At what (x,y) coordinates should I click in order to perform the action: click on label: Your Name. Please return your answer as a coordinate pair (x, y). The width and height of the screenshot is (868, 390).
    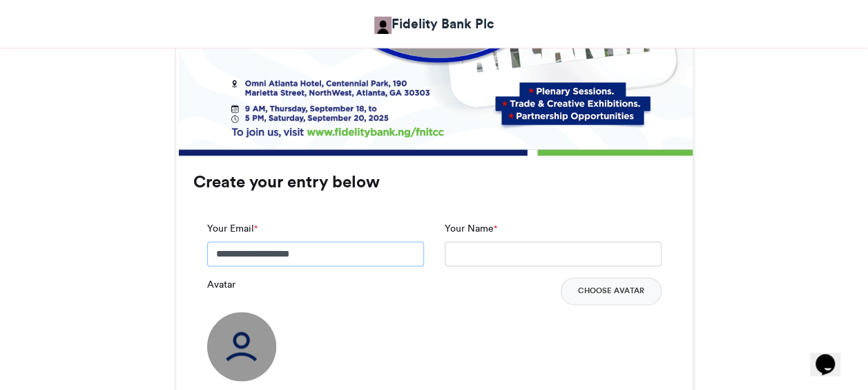
    Looking at the image, I should click on (471, 228).